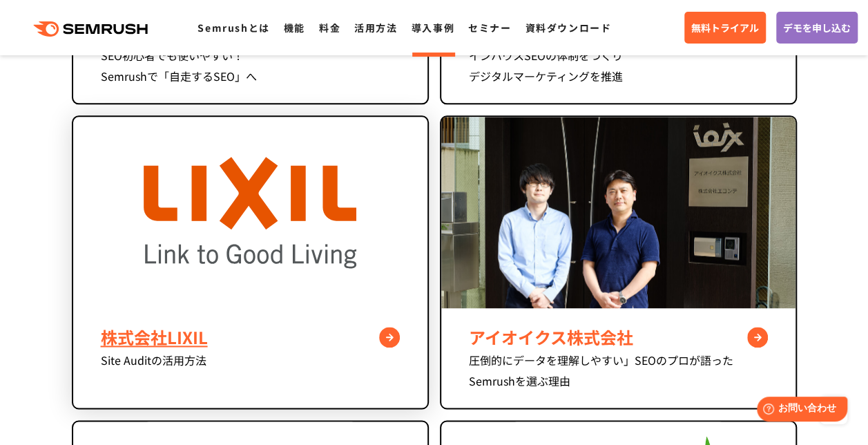 The width and height of the screenshot is (868, 445). I want to click on div: SEO初心者でも使いやすい！ Semrushで「自走するSEO」へ, so click(250, 66).